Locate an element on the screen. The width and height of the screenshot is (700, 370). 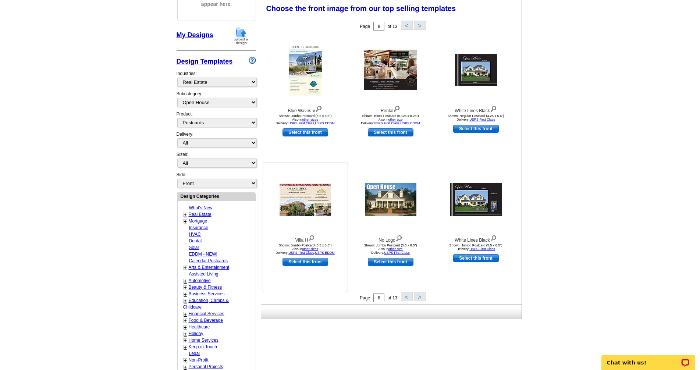
a: Healthcare is located at coordinates (199, 327).